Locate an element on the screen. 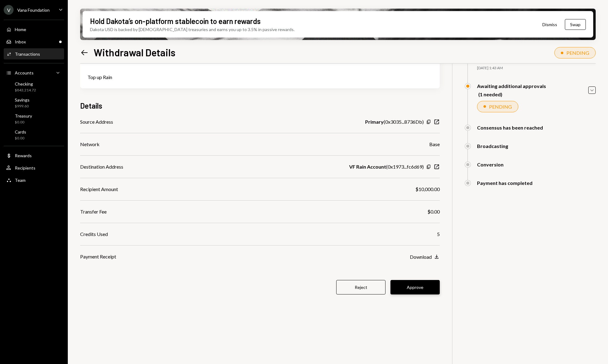  div: (1 needed) is located at coordinates (513, 94).